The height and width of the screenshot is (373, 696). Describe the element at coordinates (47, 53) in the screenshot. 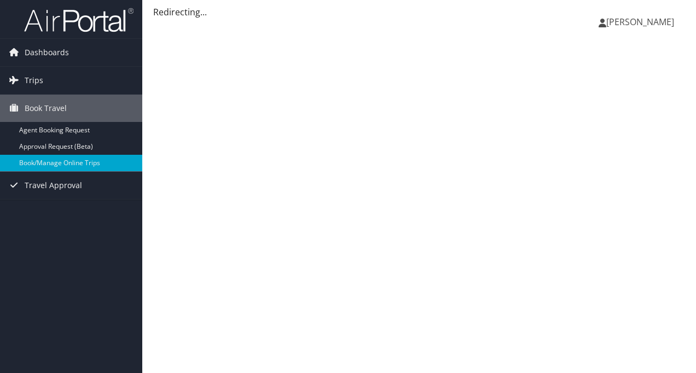

I see `span: Dashboards` at that location.